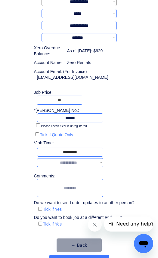 The height and width of the screenshot is (258, 158). I want to click on label: Please check if car is unregistered, so click(64, 126).